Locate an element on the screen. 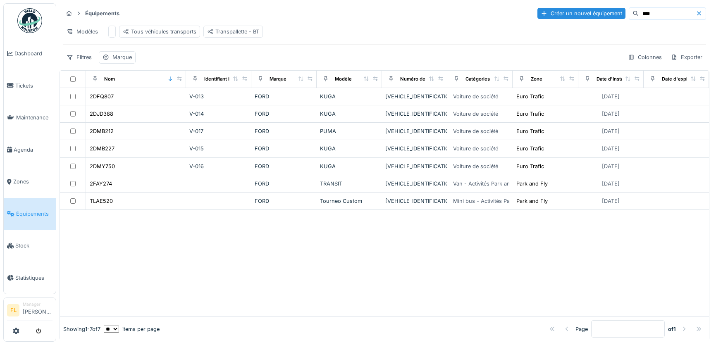 The image size is (716, 345). strong: Équipements is located at coordinates (102, 13).